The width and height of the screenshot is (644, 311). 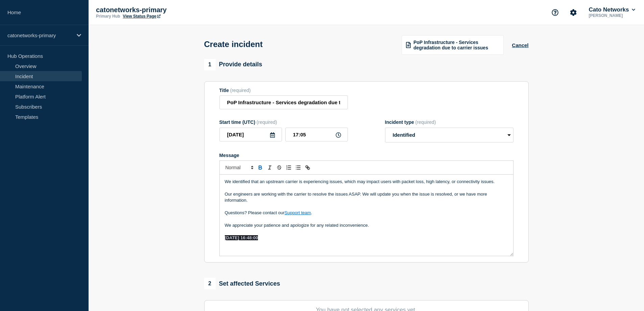 What do you see at coordinates (284, 91) in the screenshot?
I see `div: Title` at bounding box center [284, 91].